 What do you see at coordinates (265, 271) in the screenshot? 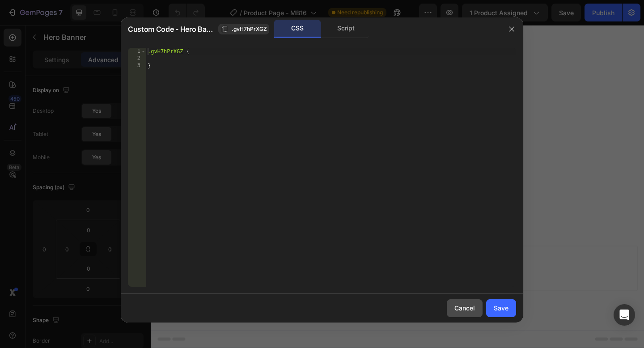
I see `span: from URL or image` at bounding box center [265, 271].